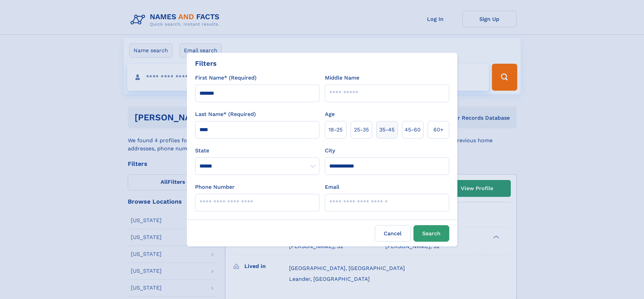 Image resolution: width=644 pixels, height=299 pixels. Describe the element at coordinates (226, 78) in the screenshot. I see `label: First Name* (Required)` at that location.